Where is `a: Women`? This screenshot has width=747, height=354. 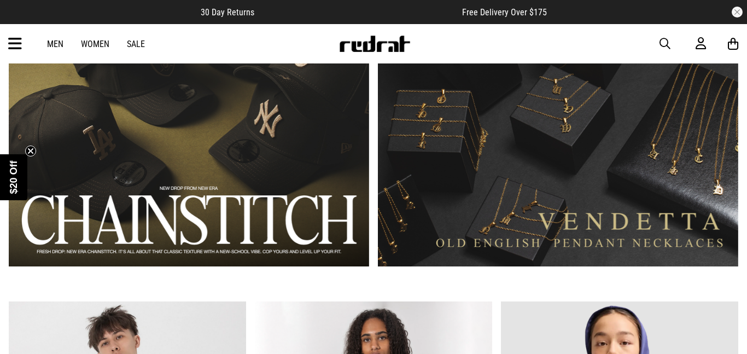 a: Women is located at coordinates (95, 44).